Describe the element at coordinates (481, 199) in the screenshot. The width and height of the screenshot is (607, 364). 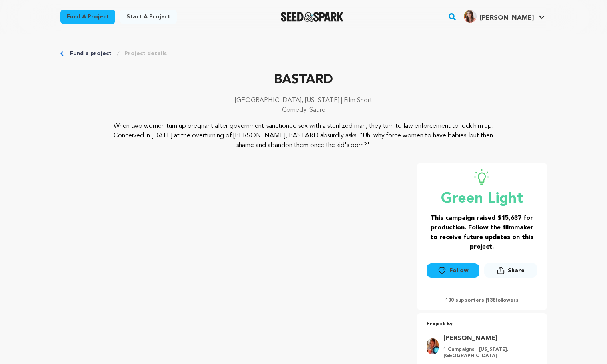
I see `p: Green Light` at that location.